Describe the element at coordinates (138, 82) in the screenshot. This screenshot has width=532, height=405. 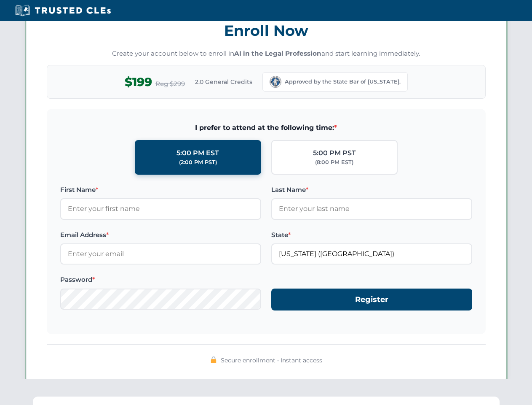
I see `span: $199` at that location.